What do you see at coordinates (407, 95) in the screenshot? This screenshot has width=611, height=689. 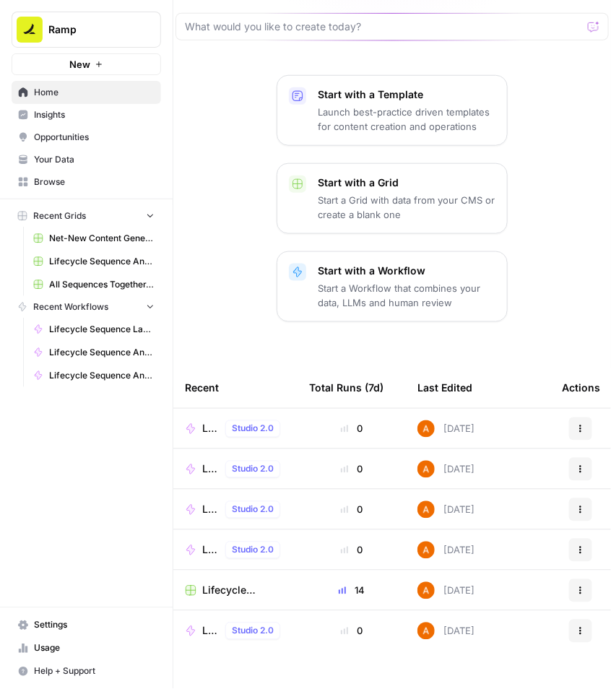 I see `p: Start with a Template` at bounding box center [407, 95].